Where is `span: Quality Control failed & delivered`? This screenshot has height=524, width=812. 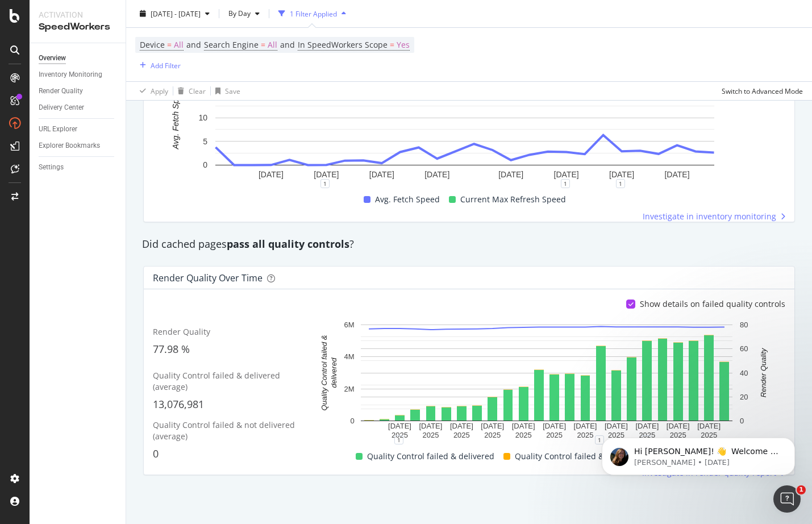 span: Quality Control failed & delivered is located at coordinates (431, 457).